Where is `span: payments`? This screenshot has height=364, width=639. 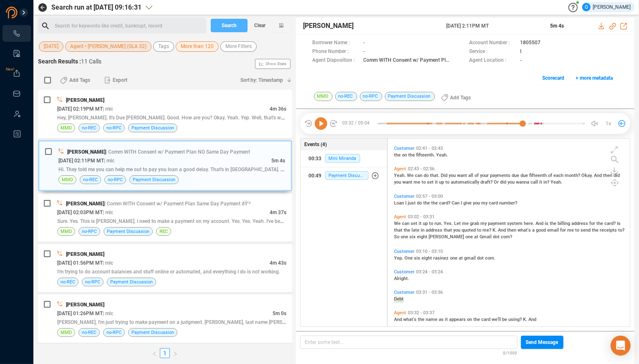 span: payments is located at coordinates (501, 175).